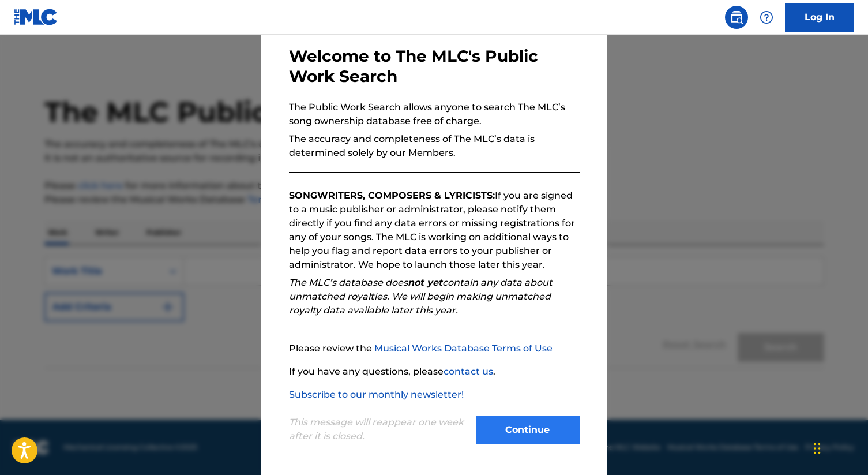 The width and height of the screenshot is (868, 475). Describe the element at coordinates (434, 146) in the screenshot. I see `p: The accuracy and completeness of The MLC’s data is determined solely by our Members.` at that location.